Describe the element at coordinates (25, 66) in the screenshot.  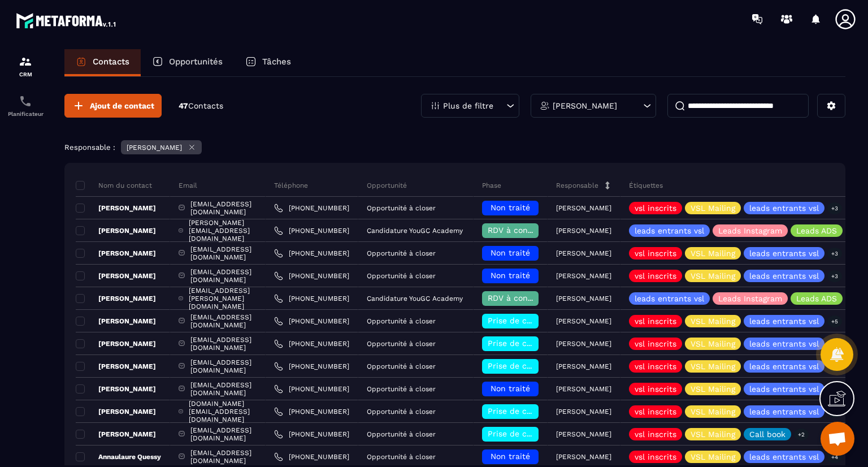
I see `a: formationformationCRM` at that location.